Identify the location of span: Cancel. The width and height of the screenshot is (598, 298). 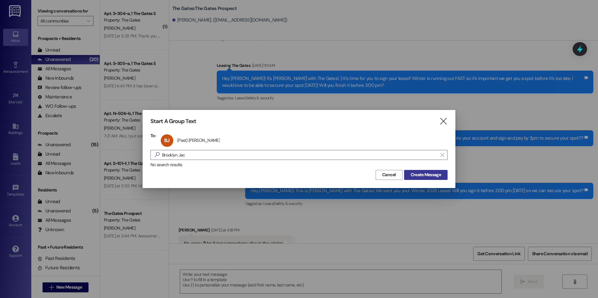
(389, 175).